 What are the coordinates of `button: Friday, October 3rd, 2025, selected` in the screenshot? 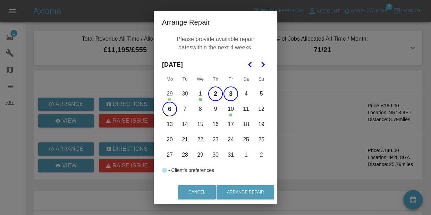 It's located at (231, 94).